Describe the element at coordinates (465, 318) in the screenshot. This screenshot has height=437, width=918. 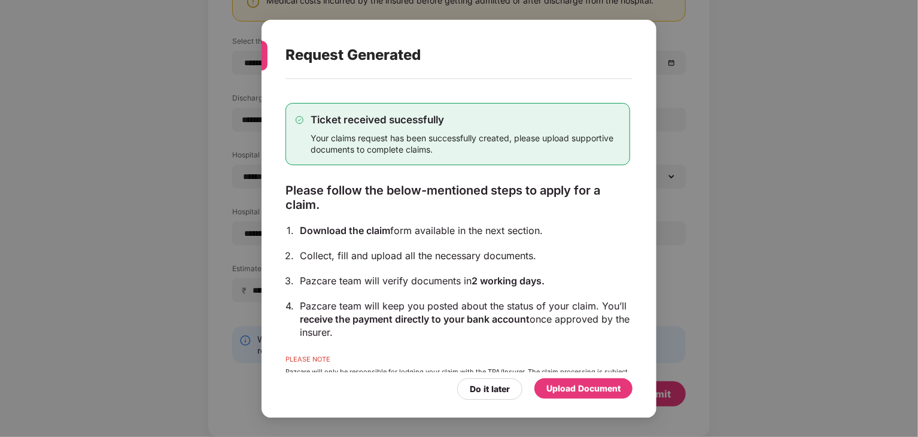
I see `div: Pazcare team will keep you posted about the status of your claim. You’ll once approved by the ins...` at that location.